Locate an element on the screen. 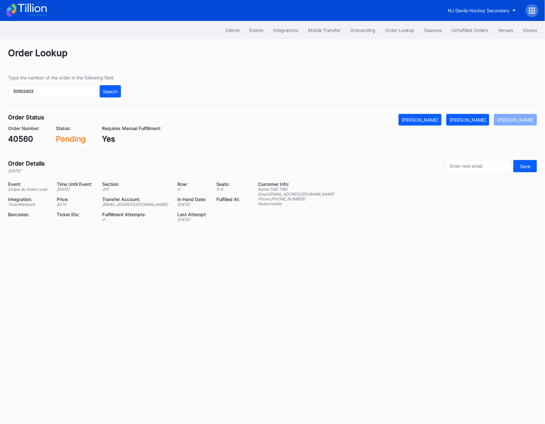 This screenshot has width=545, height=424. button: Unfulfilled Orders is located at coordinates (470, 30).